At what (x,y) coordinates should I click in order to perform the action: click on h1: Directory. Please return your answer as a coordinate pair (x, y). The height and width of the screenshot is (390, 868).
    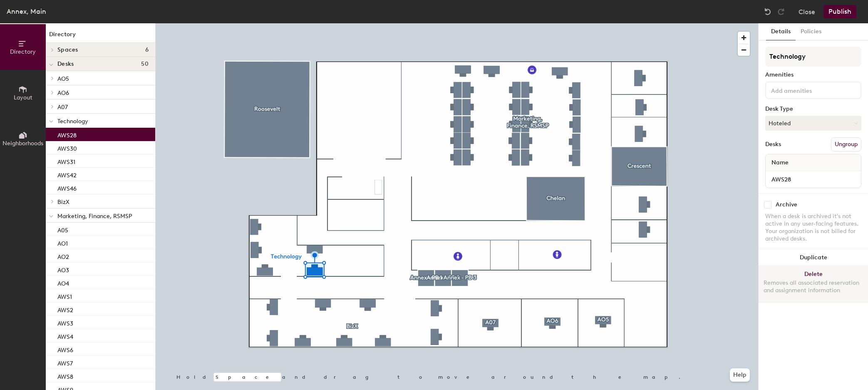
    Looking at the image, I should click on (100, 36).